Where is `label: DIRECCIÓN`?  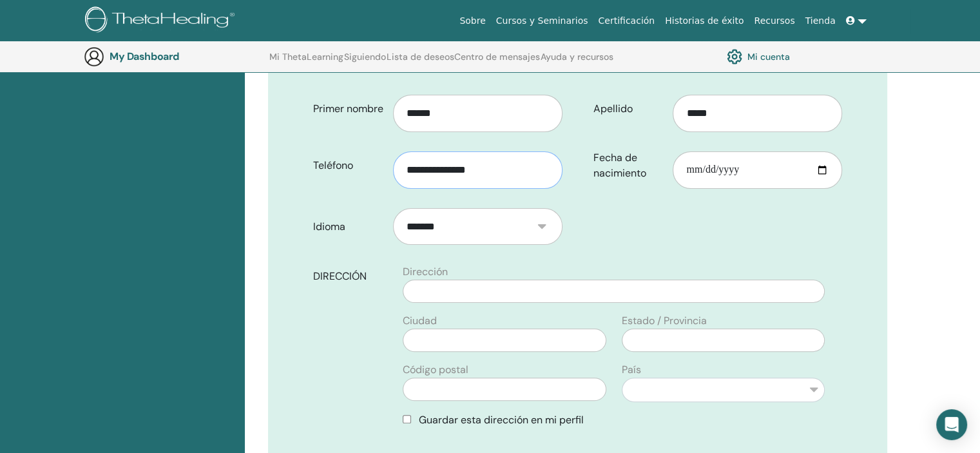 label: DIRECCIÓN is located at coordinates (349, 276).